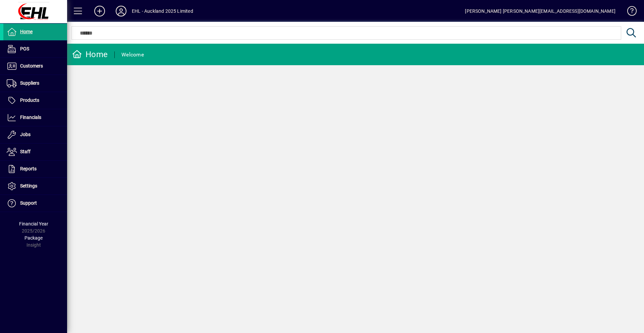 This screenshot has height=333, width=644. Describe the element at coordinates (35, 186) in the screenshot. I see `a: Settings` at that location.